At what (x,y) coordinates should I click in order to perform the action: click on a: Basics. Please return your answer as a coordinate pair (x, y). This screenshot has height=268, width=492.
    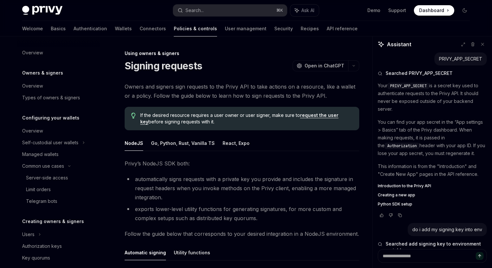
    Looking at the image, I should click on (58, 29).